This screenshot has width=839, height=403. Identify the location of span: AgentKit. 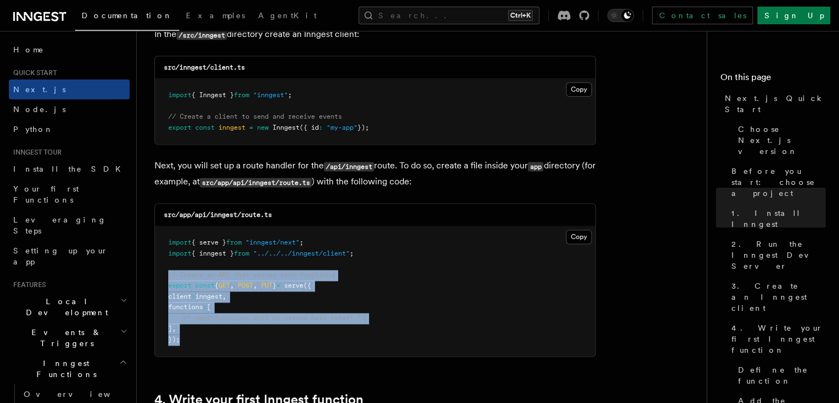
(287, 15).